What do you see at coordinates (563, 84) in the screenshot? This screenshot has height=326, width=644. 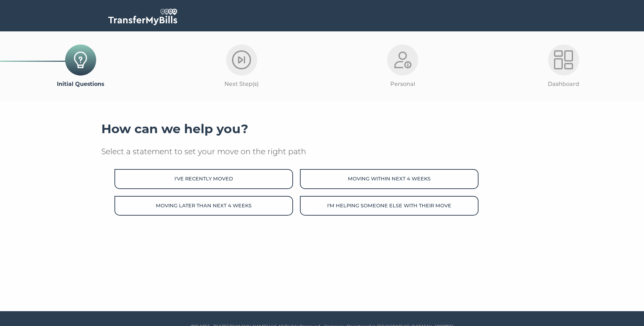 I see `p: Dashboard` at bounding box center [563, 84].